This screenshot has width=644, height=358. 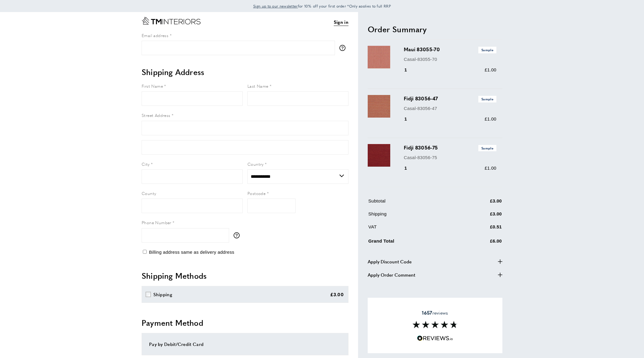 What do you see at coordinates (450, 98) in the screenshot?
I see `h3: Fidji 83056-47` at bounding box center [450, 98].